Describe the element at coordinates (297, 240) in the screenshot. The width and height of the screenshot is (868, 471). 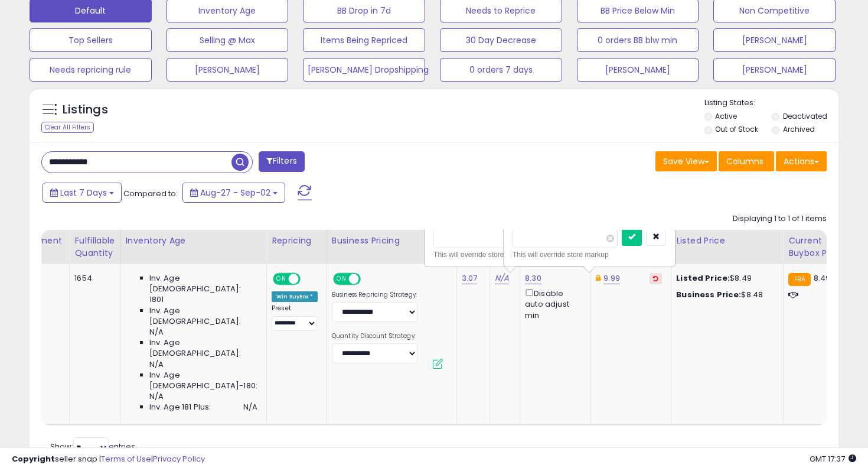
I see `div: Repricing` at that location.